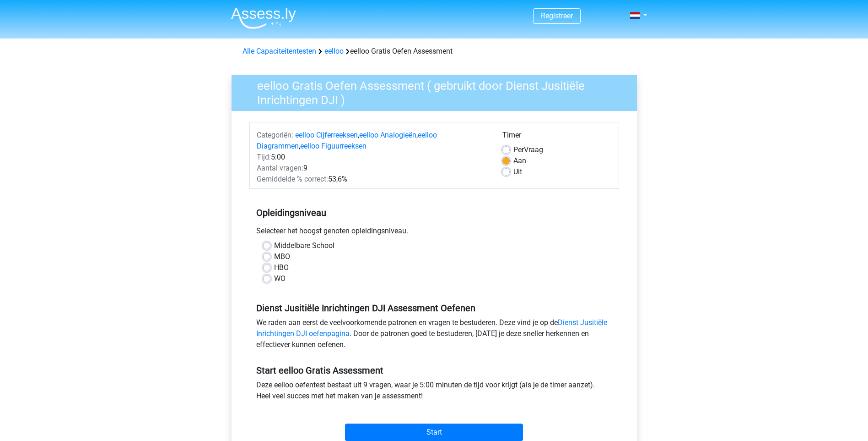  Describe the element at coordinates (282, 257) in the screenshot. I see `label: MBO` at that location.